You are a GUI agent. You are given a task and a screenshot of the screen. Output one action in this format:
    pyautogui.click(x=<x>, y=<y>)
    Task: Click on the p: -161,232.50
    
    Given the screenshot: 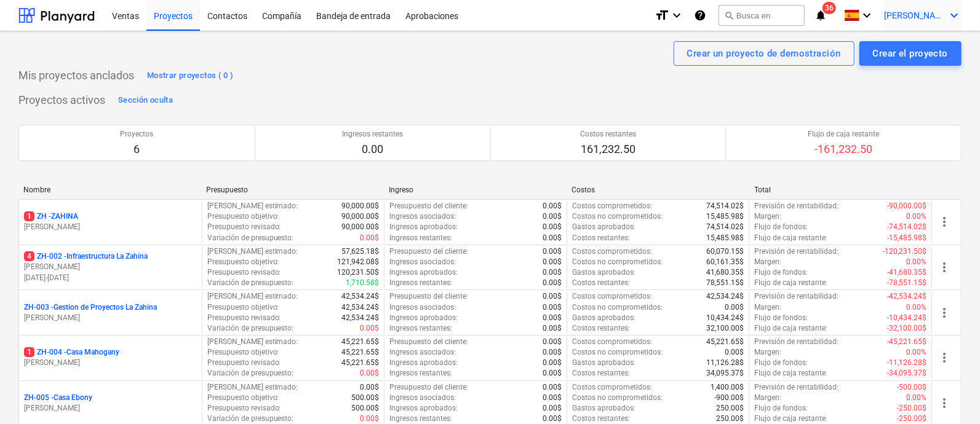 What is the action you would take?
    pyautogui.click(x=843, y=149)
    